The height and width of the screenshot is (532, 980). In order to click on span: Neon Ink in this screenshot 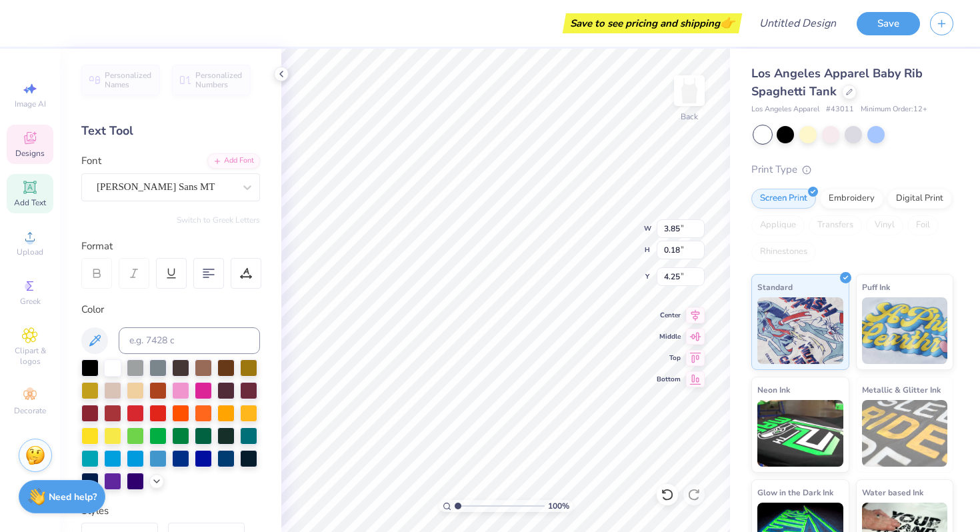, I will do `click(773, 389)`.